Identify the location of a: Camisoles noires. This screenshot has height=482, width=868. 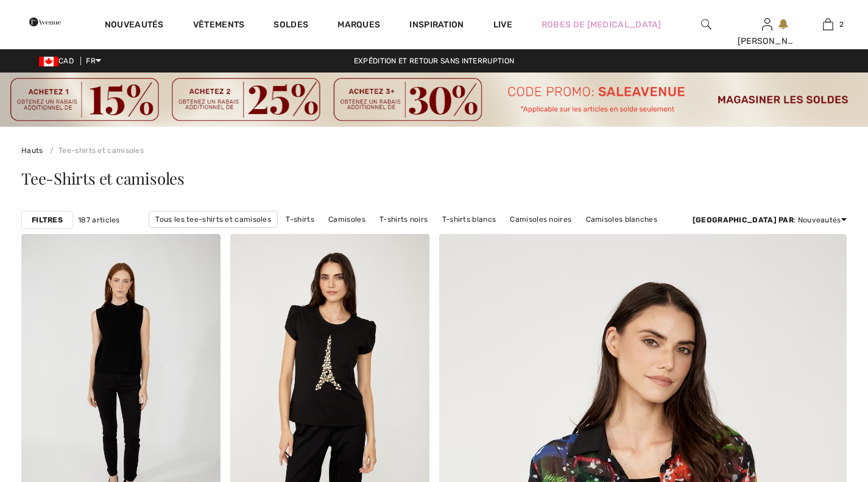
(540, 219).